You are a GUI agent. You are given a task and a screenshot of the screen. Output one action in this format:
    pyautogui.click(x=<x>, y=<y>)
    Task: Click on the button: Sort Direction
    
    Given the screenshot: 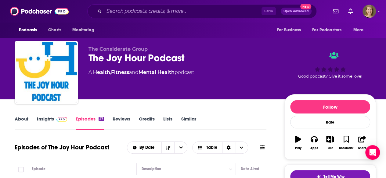 What is the action you would take?
    pyautogui.click(x=168, y=148)
    